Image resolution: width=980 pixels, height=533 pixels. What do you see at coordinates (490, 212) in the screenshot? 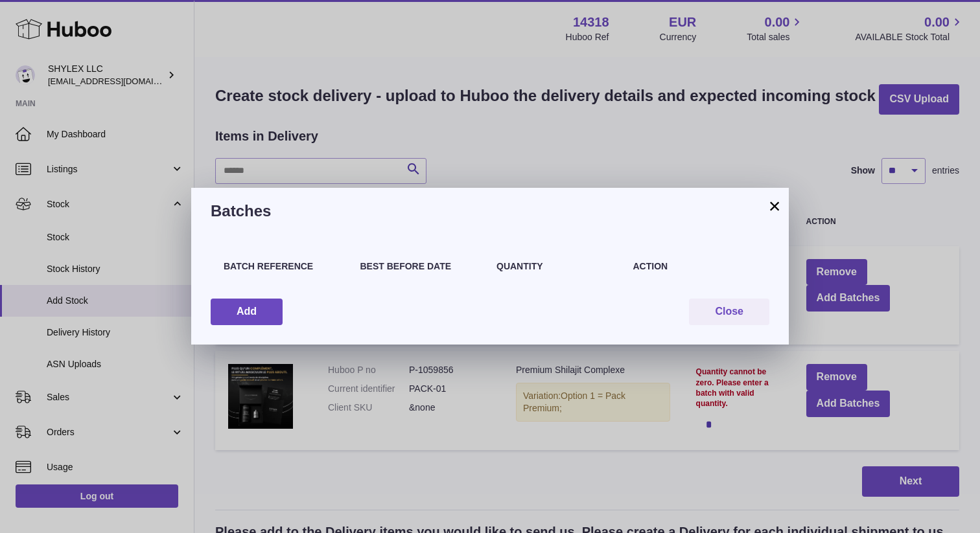
I see `h3: Batches` at bounding box center [490, 212].